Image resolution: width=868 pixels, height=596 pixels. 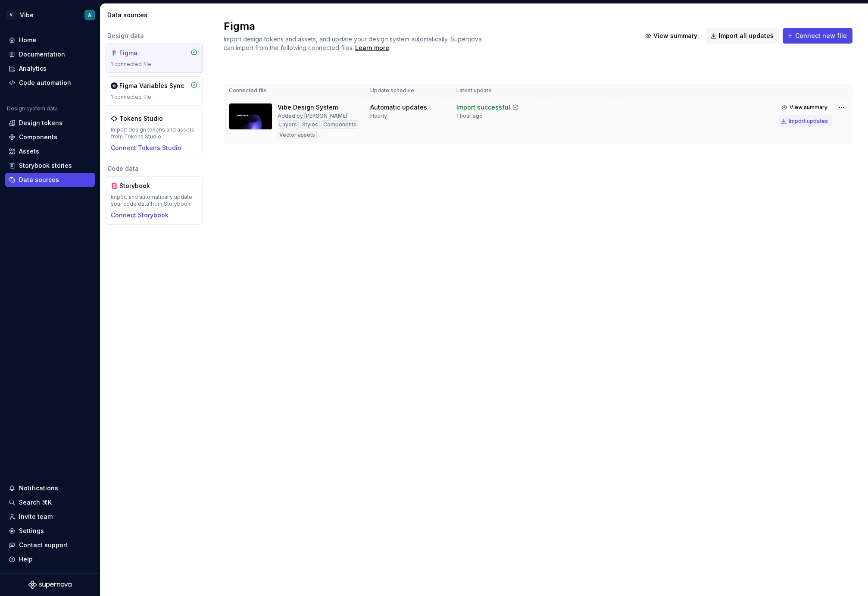 I want to click on div: V, so click(x=11, y=15).